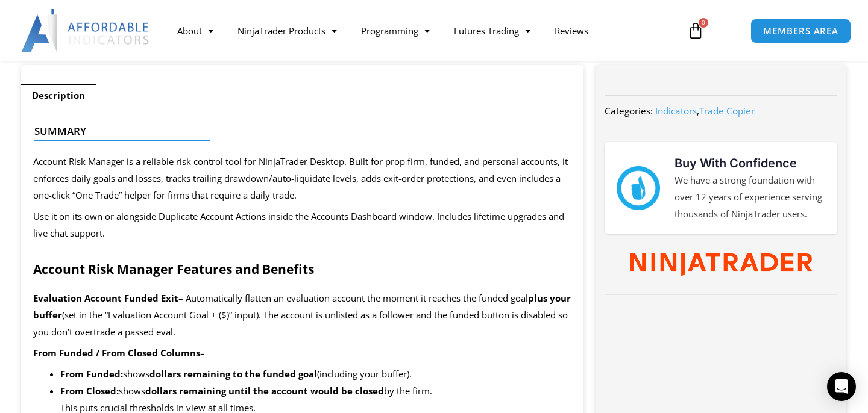 The image size is (868, 413). I want to click on a: 0, so click(696, 31).